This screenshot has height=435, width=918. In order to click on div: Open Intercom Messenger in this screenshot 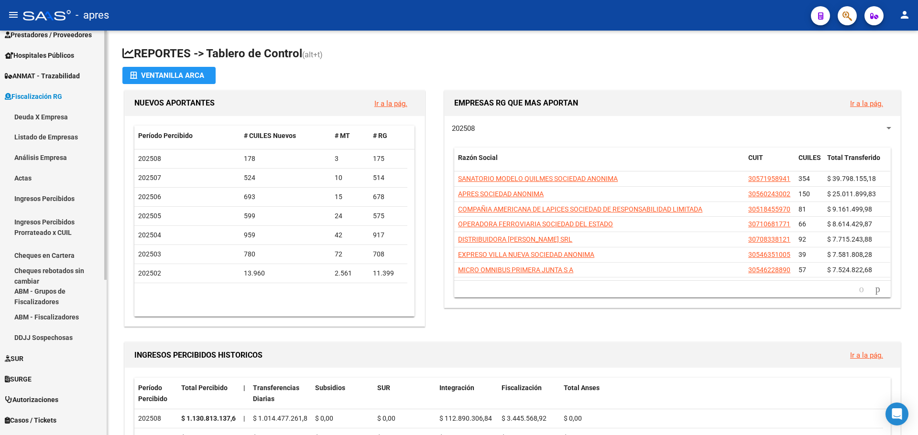, I will do `click(897, 414)`.